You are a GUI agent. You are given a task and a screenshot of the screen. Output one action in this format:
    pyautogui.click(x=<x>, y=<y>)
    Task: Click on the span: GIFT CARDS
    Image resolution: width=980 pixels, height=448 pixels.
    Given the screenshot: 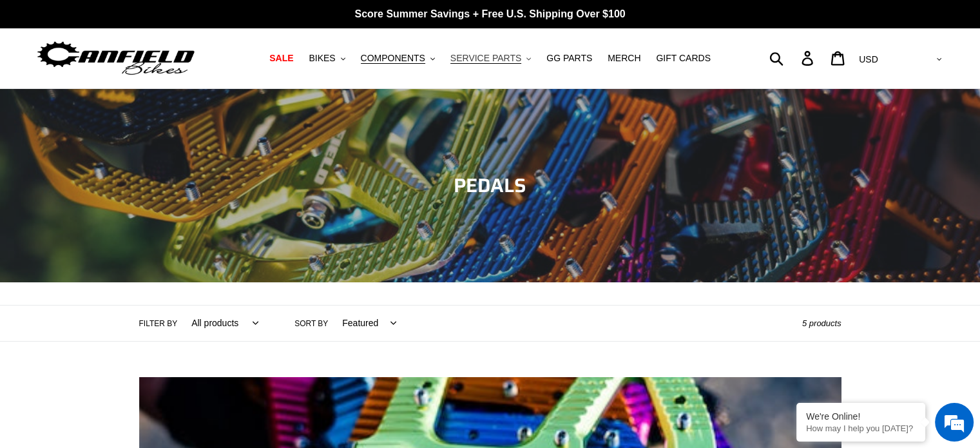 What is the action you would take?
    pyautogui.click(x=683, y=58)
    